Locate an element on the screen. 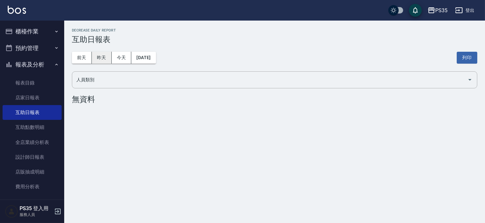  button: 前天 is located at coordinates (82, 57).